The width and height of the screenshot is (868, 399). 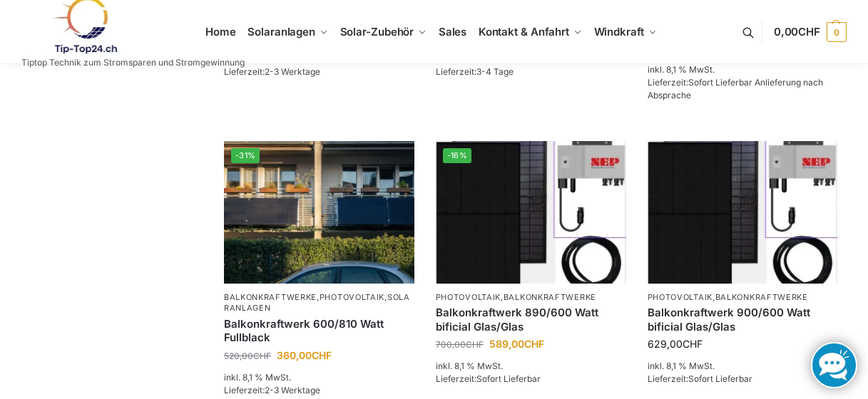 What do you see at coordinates (319, 213) in the screenshot?
I see `a: -31%2 Balkonkraftwerke` at bounding box center [319, 213].